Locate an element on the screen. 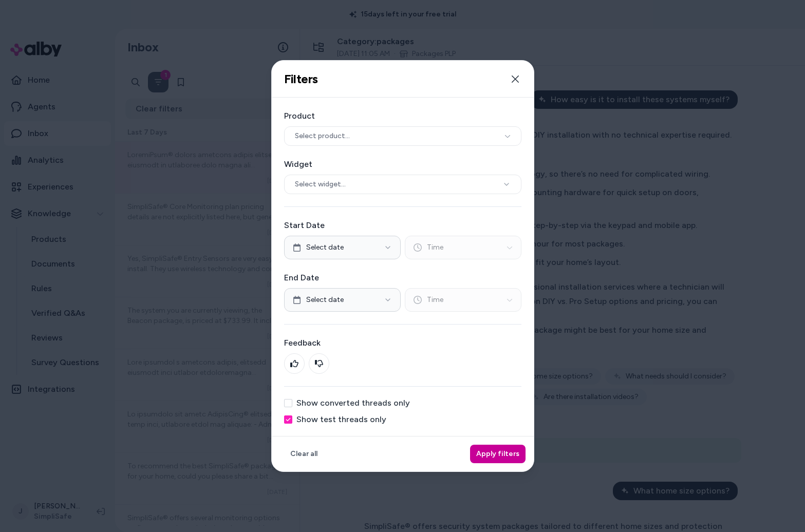 The image size is (805, 532). label: Show converted threads only is located at coordinates (353, 403).